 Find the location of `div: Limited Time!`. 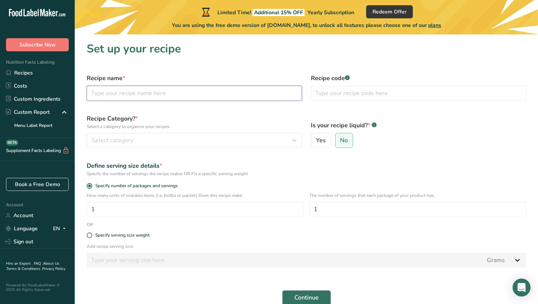

div: Limited Time! is located at coordinates (277, 12).